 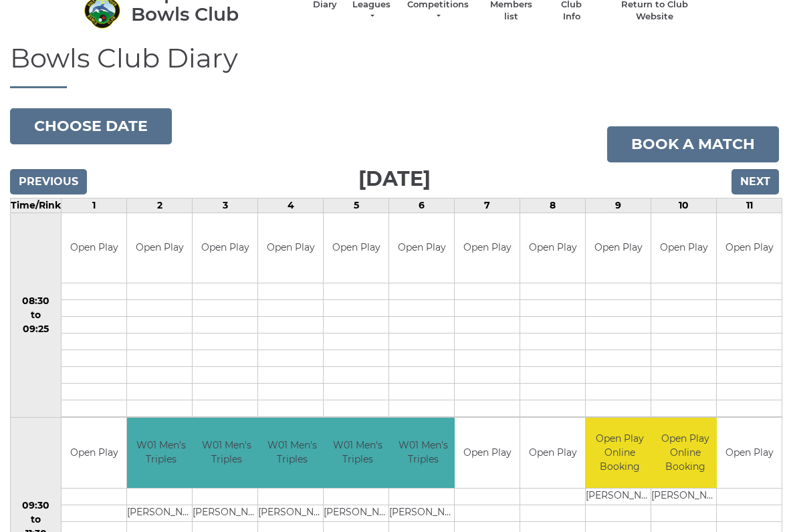 What do you see at coordinates (291, 205) in the screenshot?
I see `td: 4` at bounding box center [291, 205].